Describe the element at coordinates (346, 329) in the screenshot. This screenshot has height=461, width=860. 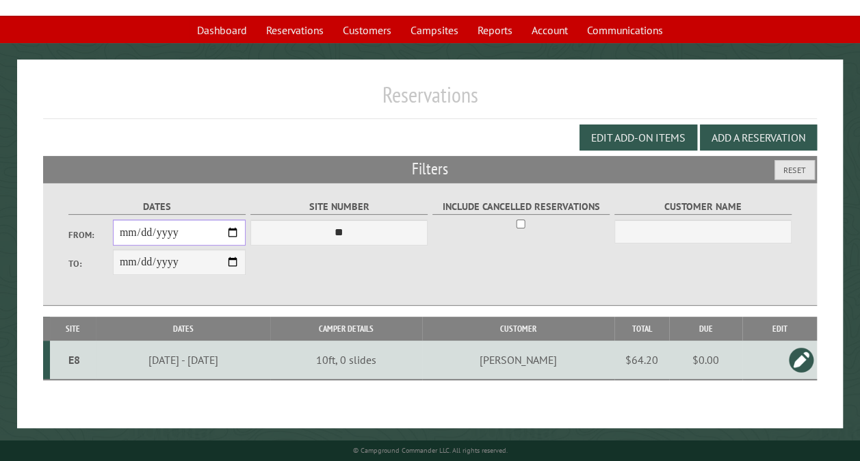
I see `th: Camper Details` at that location.